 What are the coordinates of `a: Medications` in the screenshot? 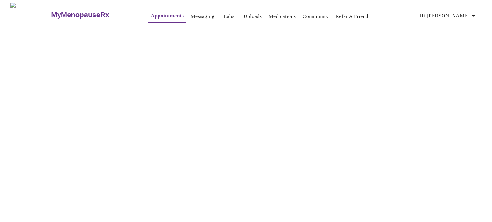 It's located at (282, 17).